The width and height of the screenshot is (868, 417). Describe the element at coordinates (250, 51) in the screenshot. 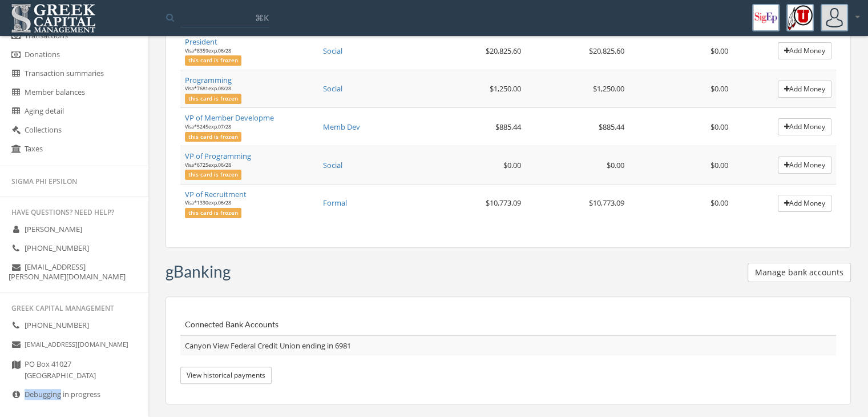

I see `div: Visa * 8359 exp. 06 / 28` at that location.